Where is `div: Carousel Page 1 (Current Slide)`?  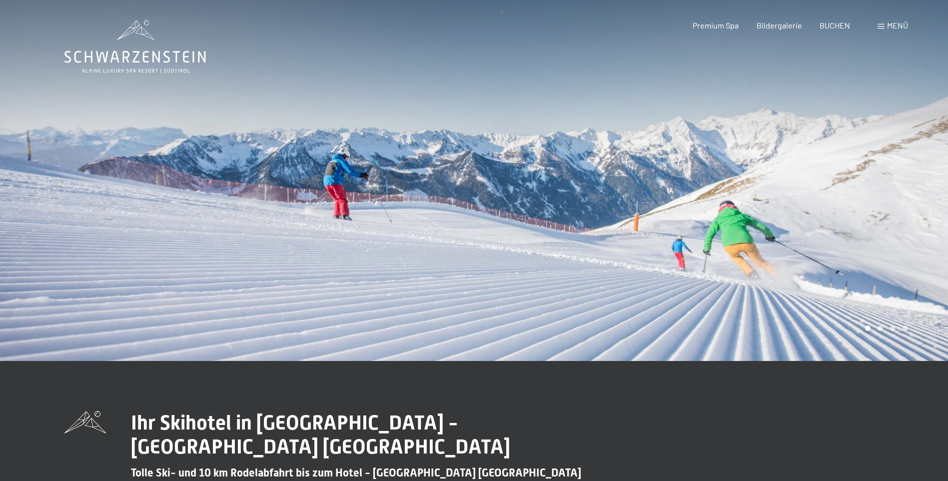
div: Carousel Page 1 (Current Slide) is located at coordinates (868, 328).